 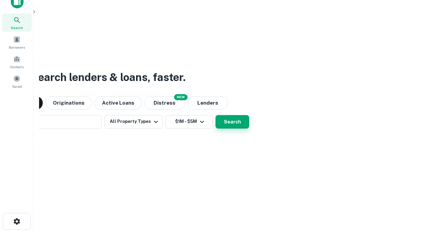 I want to click on div: Chat Widget, so click(x=414, y=205).